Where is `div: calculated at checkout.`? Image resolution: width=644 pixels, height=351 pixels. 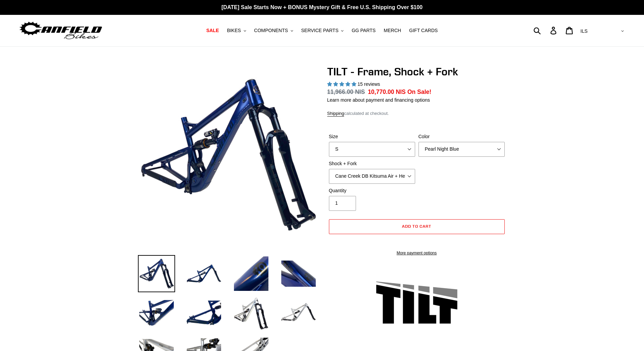
div: calculated at checkout. is located at coordinates (416, 113).